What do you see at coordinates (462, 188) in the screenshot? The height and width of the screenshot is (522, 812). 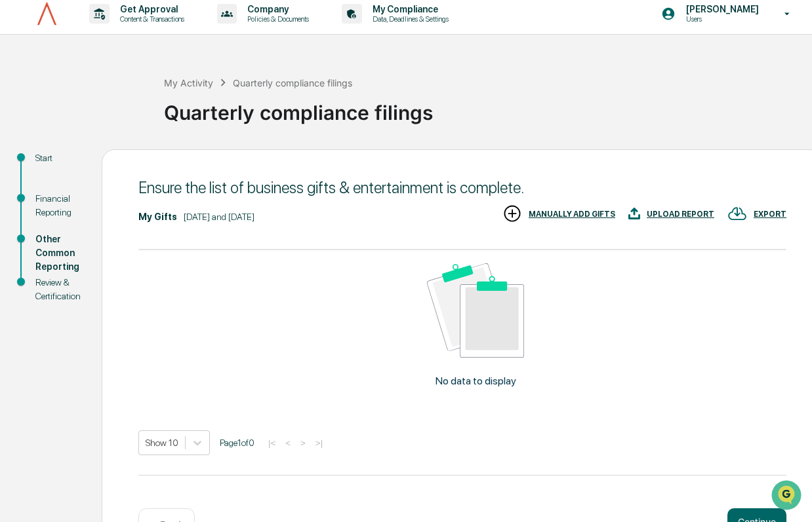 I see `div: Ensure the list of business gifts & entertainment is complete.` at bounding box center [462, 188].